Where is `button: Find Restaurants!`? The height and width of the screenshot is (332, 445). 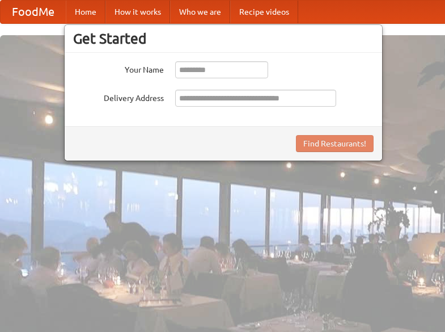 button: Find Restaurants! is located at coordinates (334, 143).